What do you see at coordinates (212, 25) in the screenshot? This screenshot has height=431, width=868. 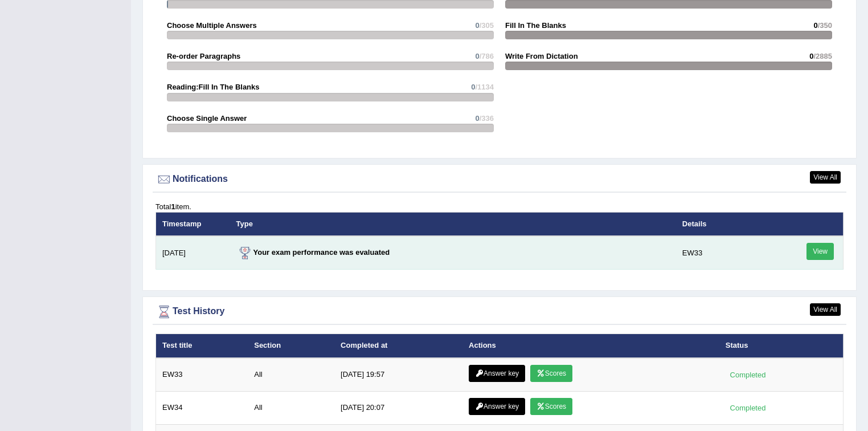 I see `strong: Choose Multiple Answers` at bounding box center [212, 25].